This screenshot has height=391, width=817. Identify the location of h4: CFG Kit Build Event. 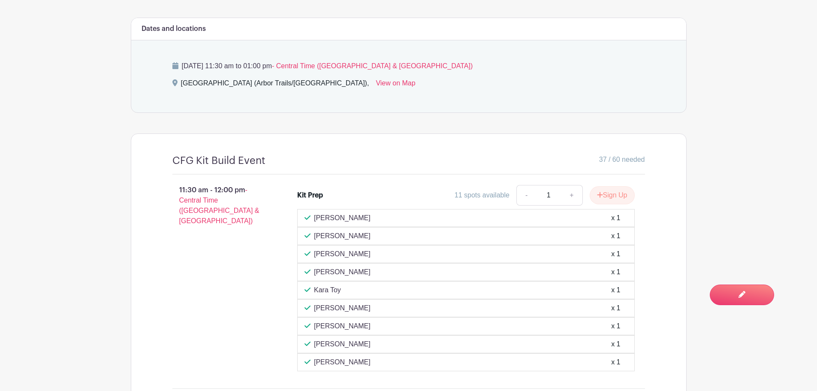
(219, 160).